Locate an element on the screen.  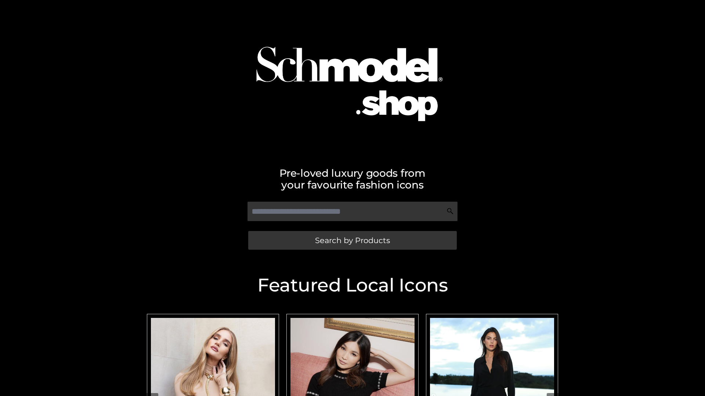
h2: Featured Local Icons​ is located at coordinates (352, 286).